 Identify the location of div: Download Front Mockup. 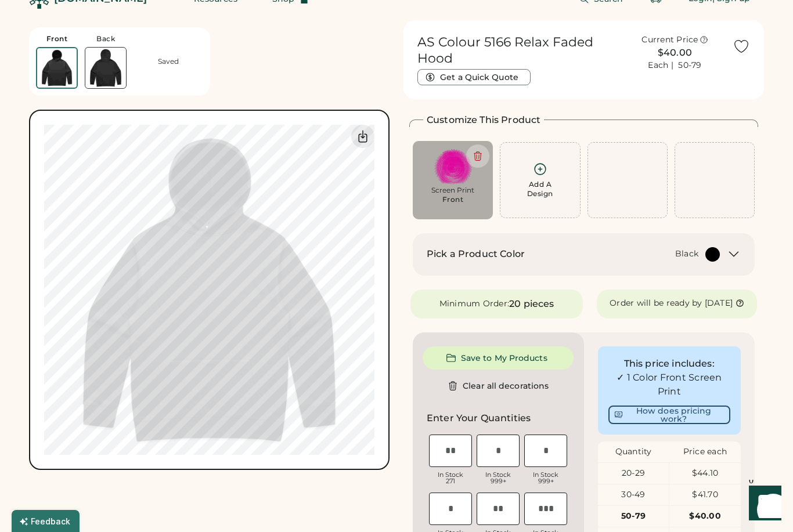
(363, 136).